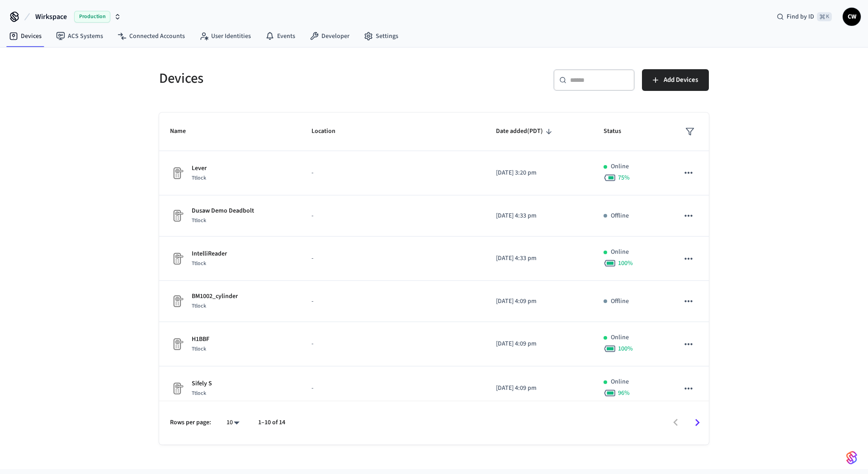  I want to click on p: Lever, so click(199, 168).